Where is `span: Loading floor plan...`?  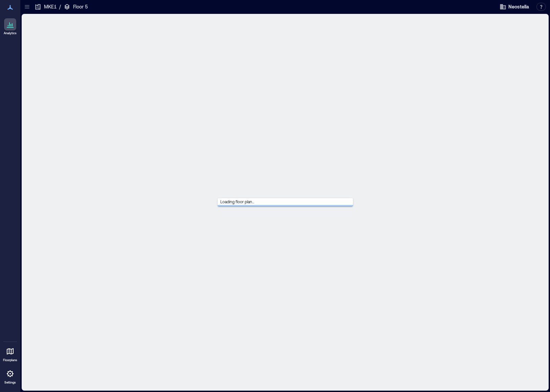 span: Loading floor plan... is located at coordinates (237, 201).